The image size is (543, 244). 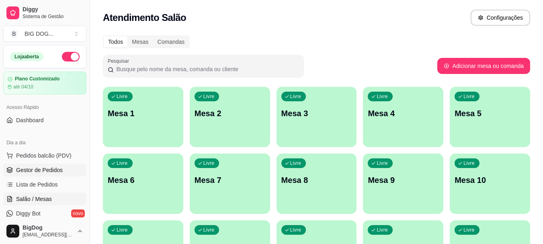 What do you see at coordinates (39, 34) in the screenshot?
I see `div: BIG DOG ...` at bounding box center [39, 34].